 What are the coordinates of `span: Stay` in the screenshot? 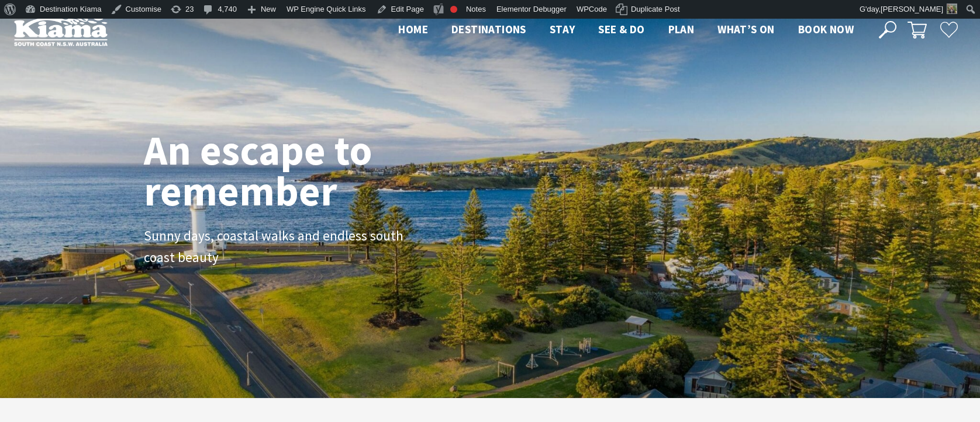 It's located at (562, 29).